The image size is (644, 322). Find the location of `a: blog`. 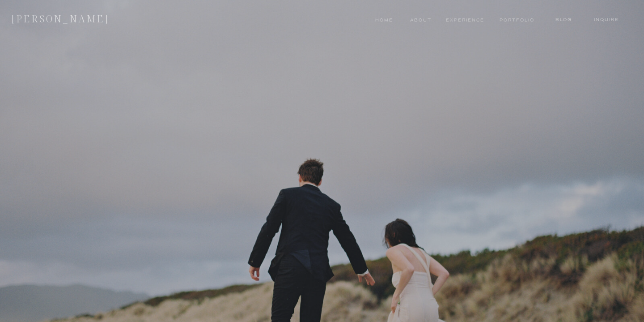

a: blog is located at coordinates (564, 20).